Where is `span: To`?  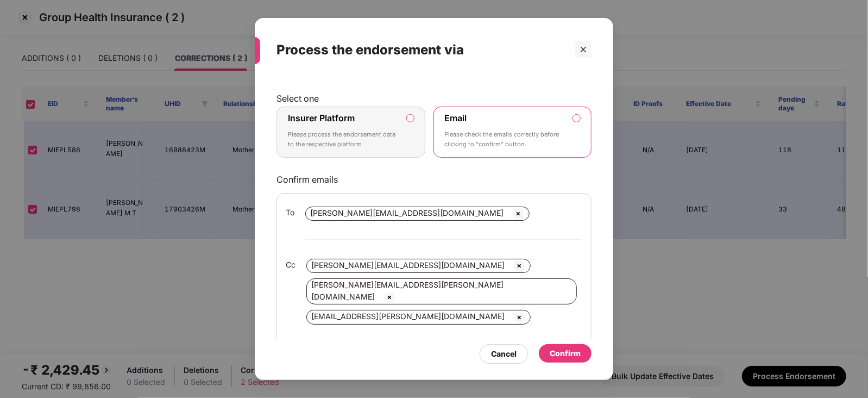 span: To is located at coordinates (290, 212).